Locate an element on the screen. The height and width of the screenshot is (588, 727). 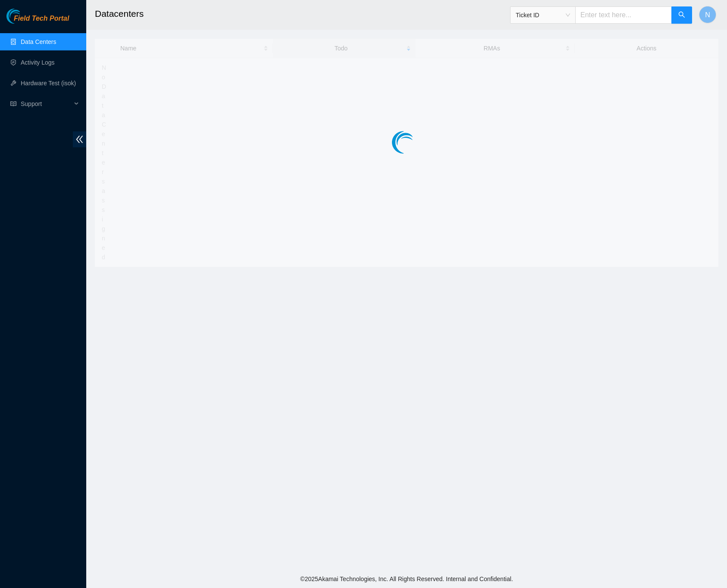
span: N is located at coordinates (707, 15).